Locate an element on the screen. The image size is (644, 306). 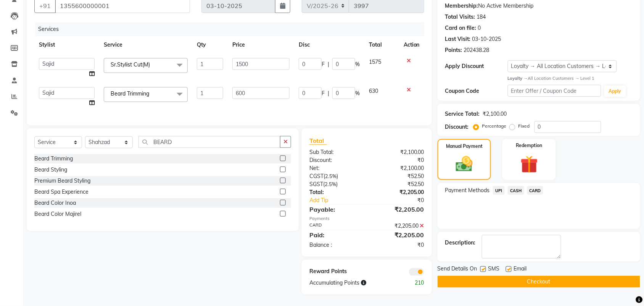
div: Services is located at coordinates (233, 29).